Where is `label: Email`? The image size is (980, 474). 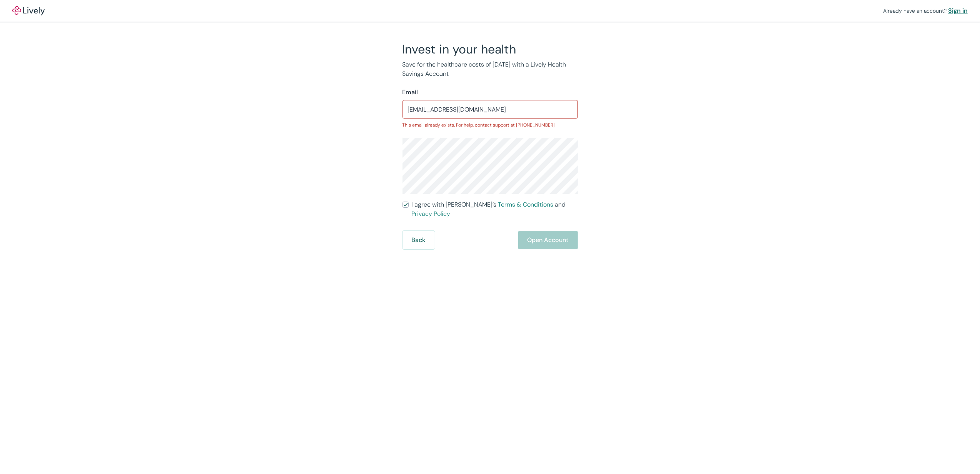 label: Email is located at coordinates (411, 92).